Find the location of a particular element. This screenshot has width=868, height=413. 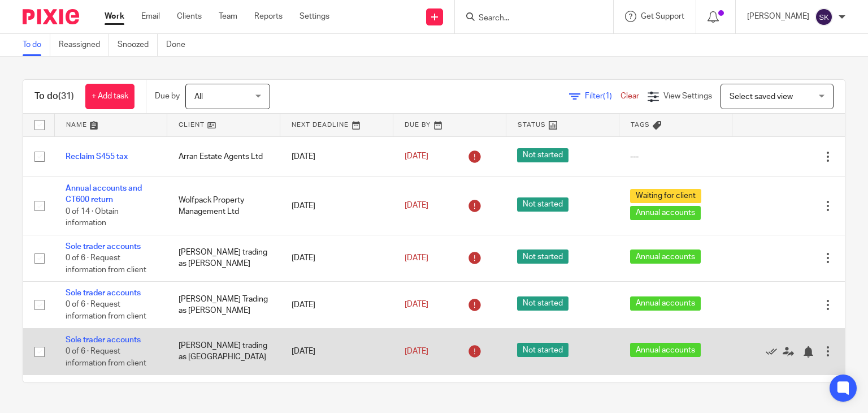

a: Email is located at coordinates (150, 16).